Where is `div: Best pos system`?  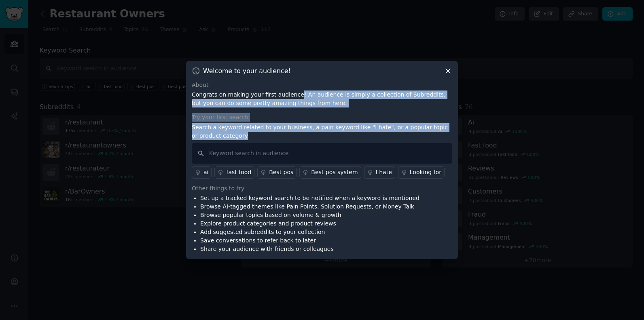
div: Best pos system is located at coordinates (334, 172).